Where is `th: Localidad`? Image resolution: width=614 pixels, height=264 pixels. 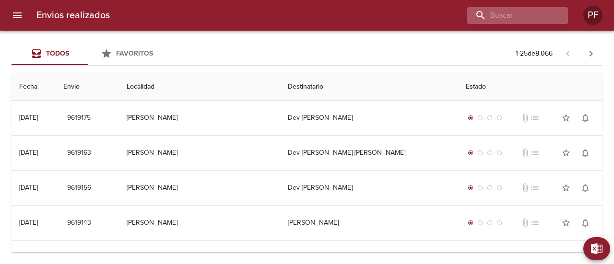 th: Localidad is located at coordinates (199, 87).